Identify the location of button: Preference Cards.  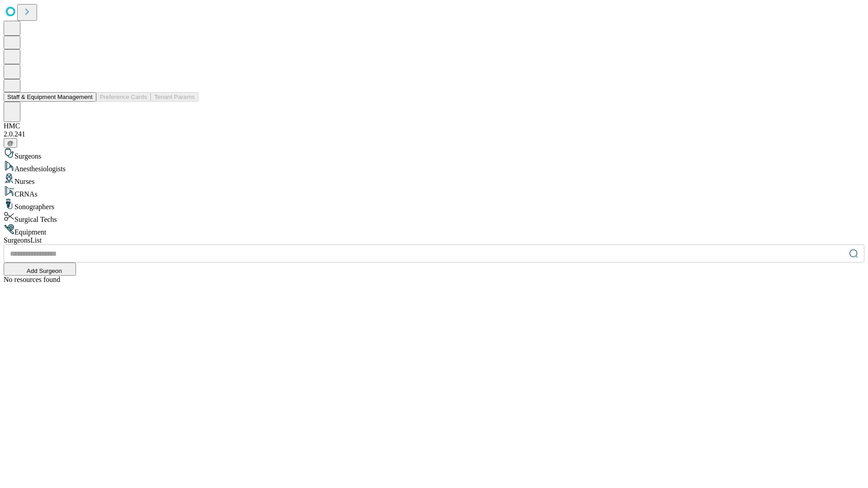
(124, 97).